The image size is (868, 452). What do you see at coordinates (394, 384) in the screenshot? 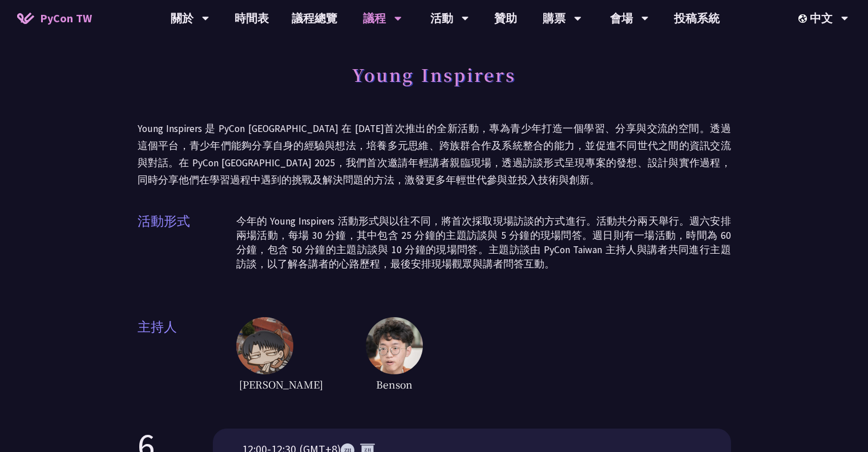
I see `span: Benson` at bounding box center [394, 384].